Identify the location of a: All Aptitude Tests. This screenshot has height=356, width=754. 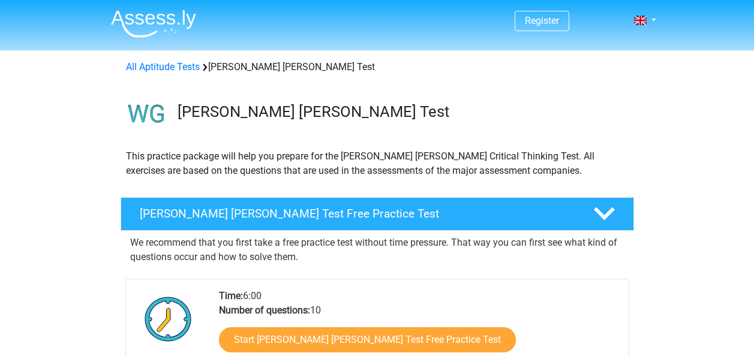
(163, 67).